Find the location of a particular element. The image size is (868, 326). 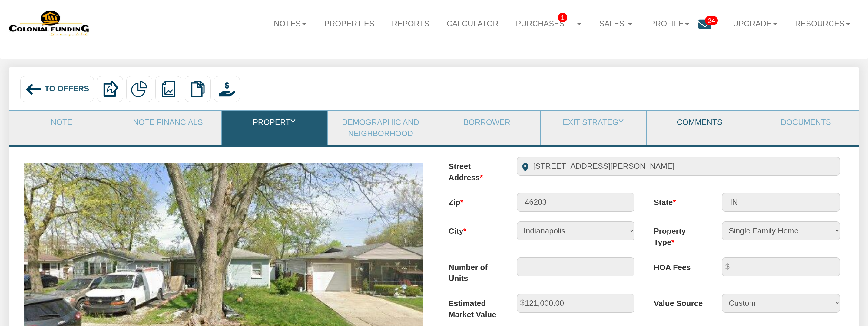

a: Note is located at coordinates (62, 123).